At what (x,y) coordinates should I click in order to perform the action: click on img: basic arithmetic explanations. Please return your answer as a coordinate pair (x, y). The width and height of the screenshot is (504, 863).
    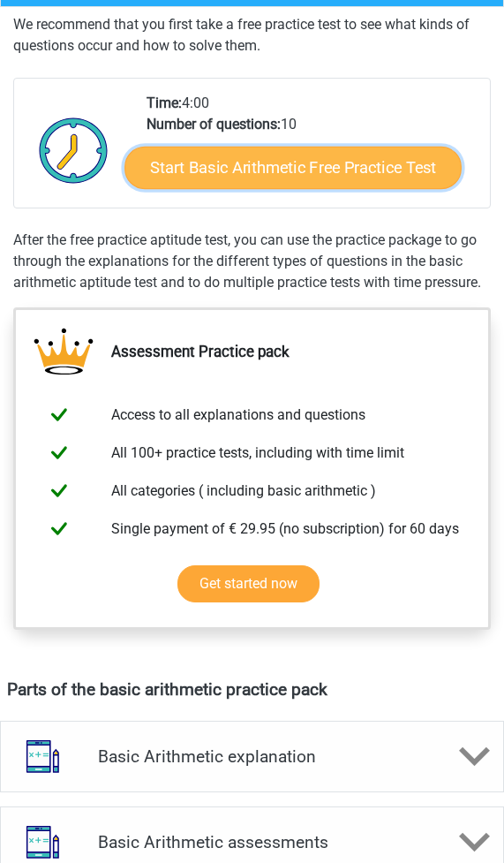
    Looking at the image, I should click on (42, 756).